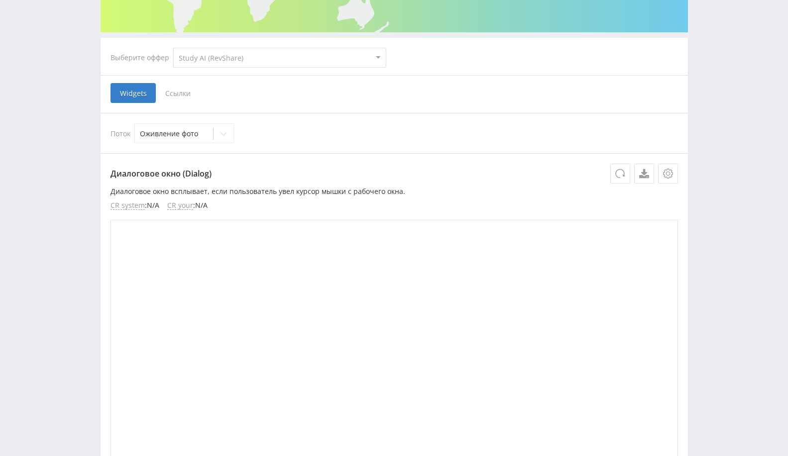 The image size is (788, 456). Describe the element at coordinates (142, 58) in the screenshot. I see `div: Выберите оффер` at that location.